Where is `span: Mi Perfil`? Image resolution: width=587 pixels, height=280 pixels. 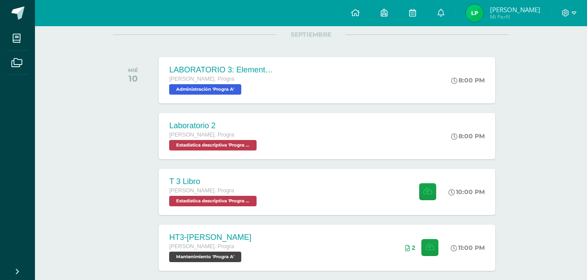
span: Mi Perfil is located at coordinates (515, 17).